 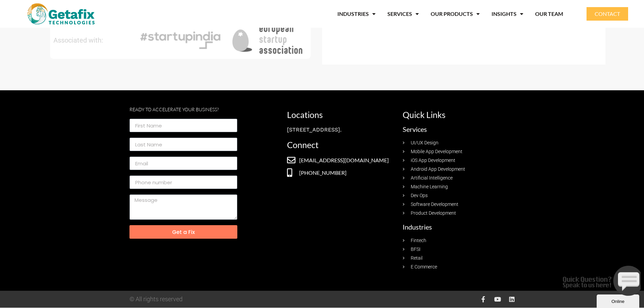 What do you see at coordinates (183, 126) in the screenshot?
I see `input: First Name` at bounding box center [183, 126].